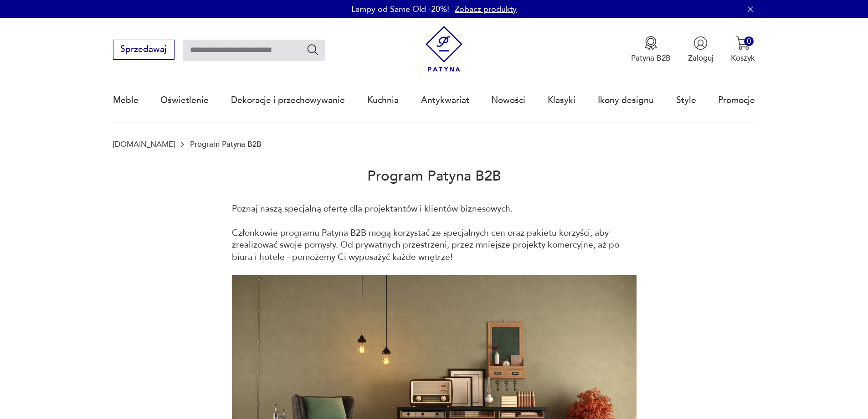 Image resolution: width=868 pixels, height=419 pixels. What do you see at coordinates (651, 50) in the screenshot?
I see `a: Ikona medaluPatyna B2B` at bounding box center [651, 50].